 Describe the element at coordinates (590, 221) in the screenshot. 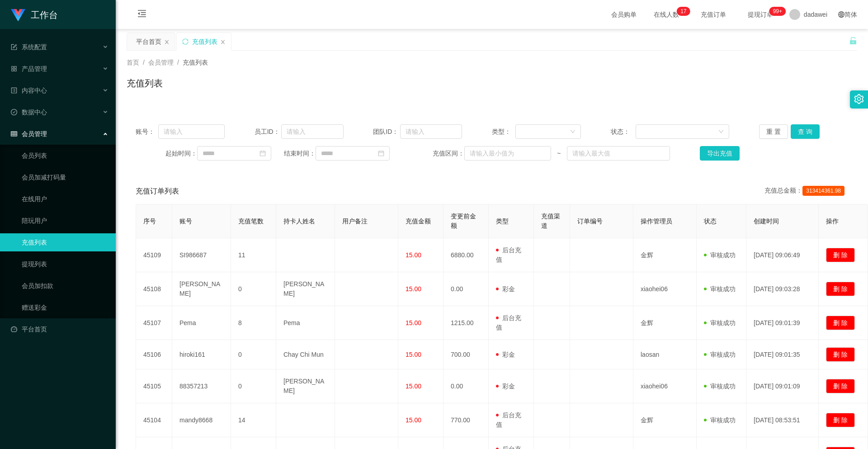

I see `span: 订单编号` at that location.